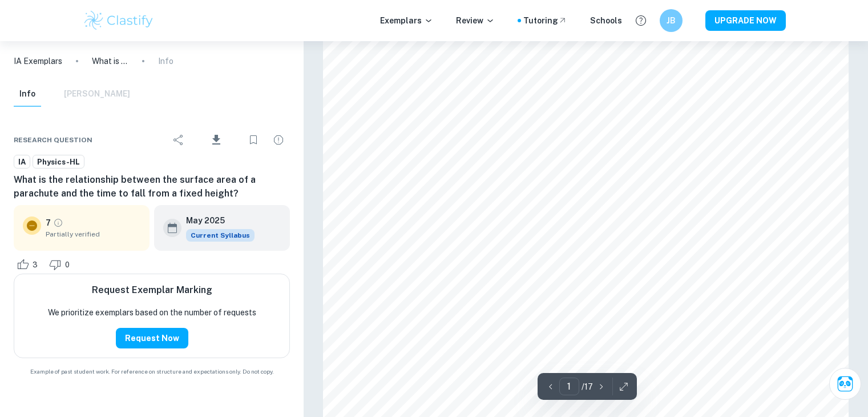 This screenshot has height=417, width=868. I want to click on a: IA Exemplars, so click(38, 61).